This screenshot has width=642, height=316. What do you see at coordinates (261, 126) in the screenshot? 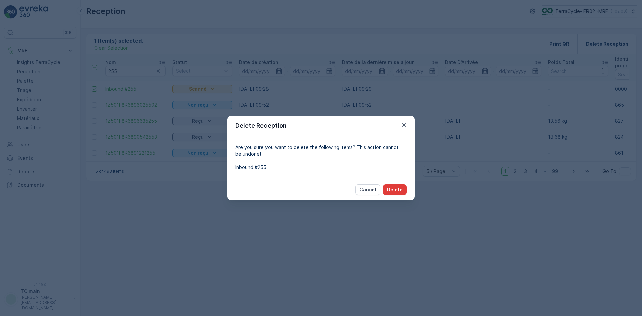
I see `p: Delete Reception` at bounding box center [261, 126].